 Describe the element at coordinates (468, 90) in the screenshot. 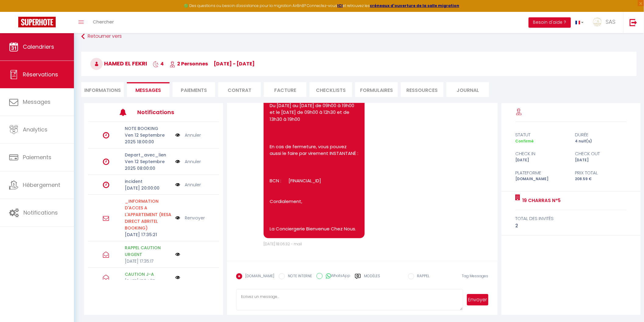

I see `li: Journal` at that location.